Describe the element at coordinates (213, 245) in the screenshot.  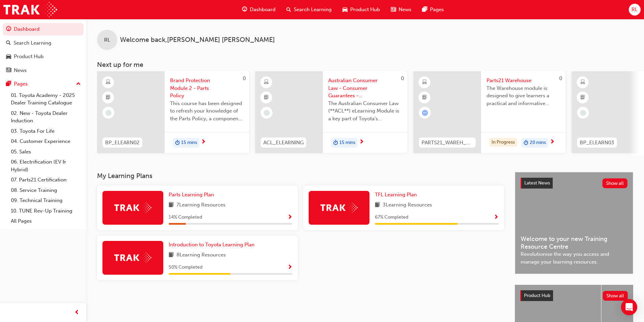
I see `a: Introduction to Toyota Learning Plan` at that location.